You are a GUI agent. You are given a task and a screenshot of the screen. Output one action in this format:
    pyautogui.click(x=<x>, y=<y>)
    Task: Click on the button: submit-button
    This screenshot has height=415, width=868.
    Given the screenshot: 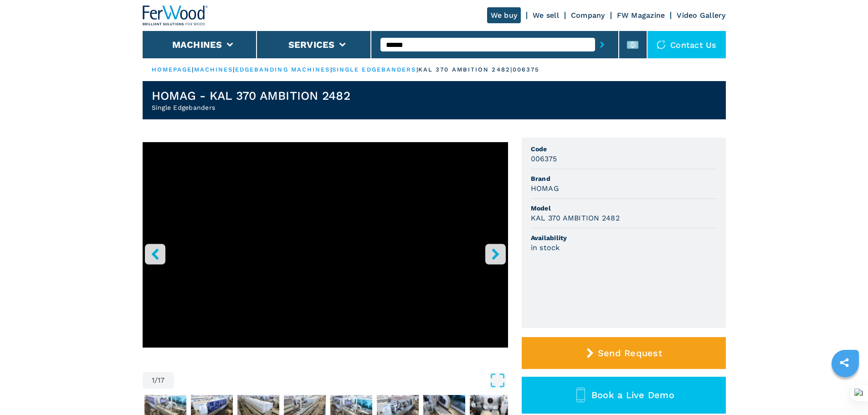 What is the action you would take?
    pyautogui.click(x=602, y=44)
    